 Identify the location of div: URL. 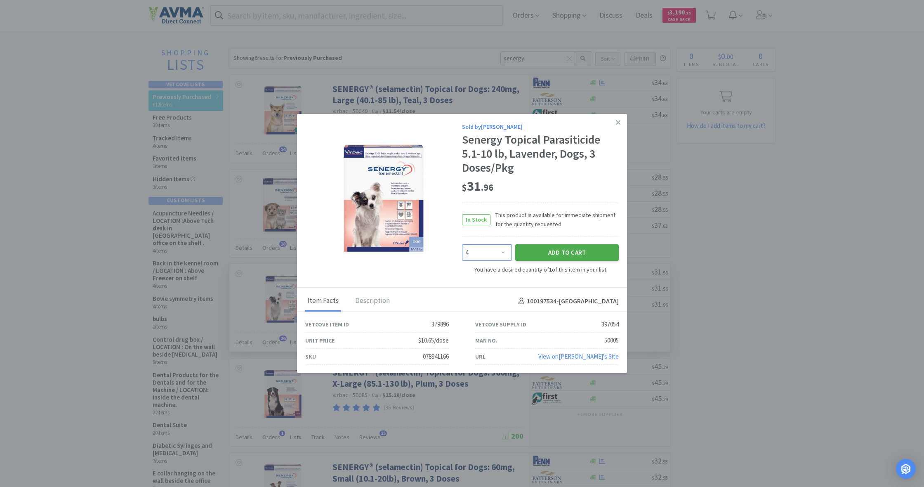
(480, 356).